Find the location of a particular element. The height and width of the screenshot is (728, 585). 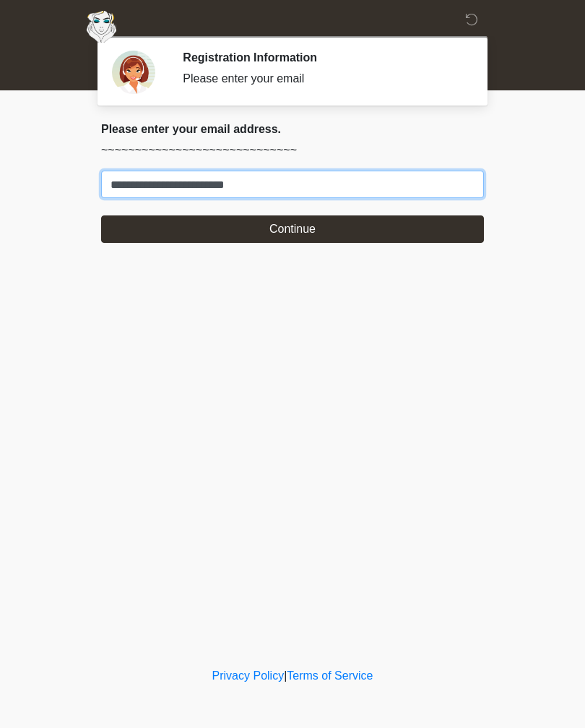

img: Agent Avatar is located at coordinates (134, 73).